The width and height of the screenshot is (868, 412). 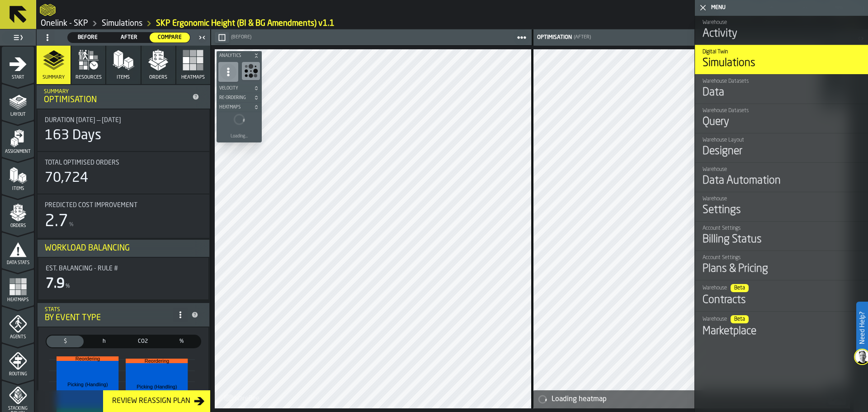 I want to click on label: button-toggle-Toggle Full Menu, so click(x=18, y=37).